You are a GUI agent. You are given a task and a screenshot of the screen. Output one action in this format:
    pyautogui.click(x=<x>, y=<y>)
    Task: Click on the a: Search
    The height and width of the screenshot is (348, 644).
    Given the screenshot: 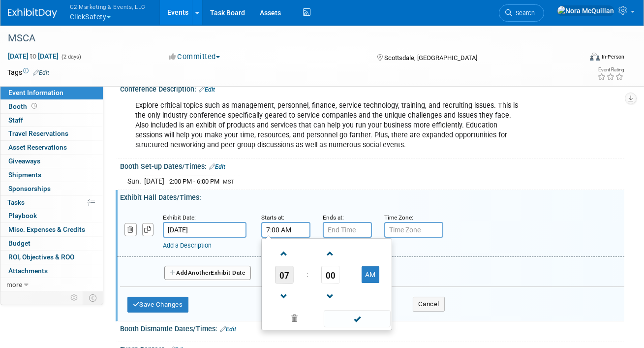 What is the action you would take?
    pyautogui.click(x=521, y=13)
    